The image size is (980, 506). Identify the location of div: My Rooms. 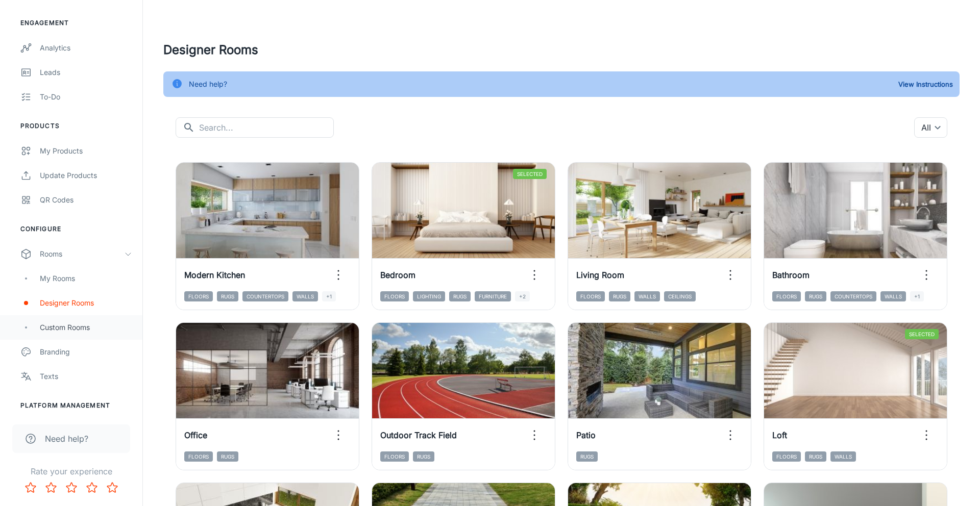
(85, 278).